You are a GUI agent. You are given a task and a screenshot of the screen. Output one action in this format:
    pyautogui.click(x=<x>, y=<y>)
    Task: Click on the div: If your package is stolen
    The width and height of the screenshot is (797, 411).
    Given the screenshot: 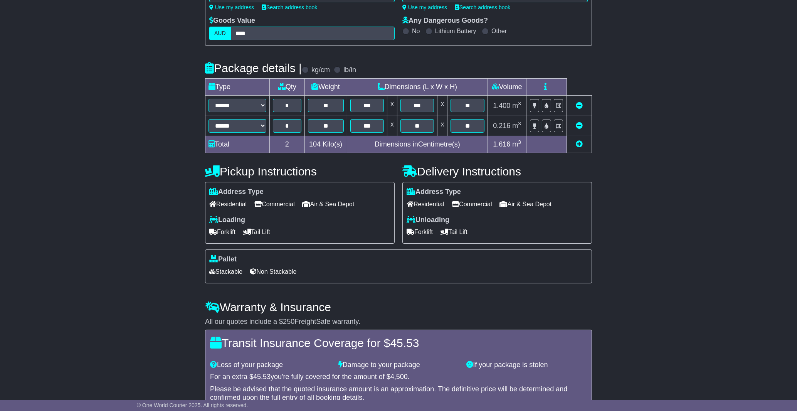 What is the action you would take?
    pyautogui.click(x=527, y=365)
    